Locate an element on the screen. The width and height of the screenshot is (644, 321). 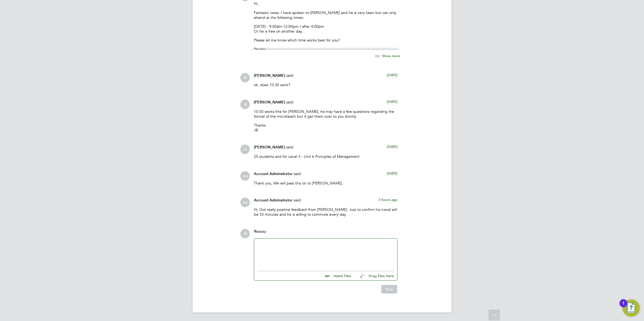
button: Post is located at coordinates (389, 289).